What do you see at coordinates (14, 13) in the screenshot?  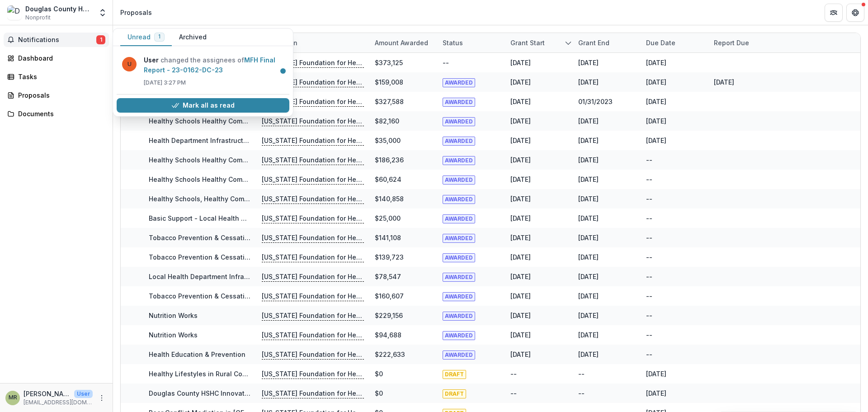 I see `img: Douglas County Health Department` at bounding box center [14, 13].